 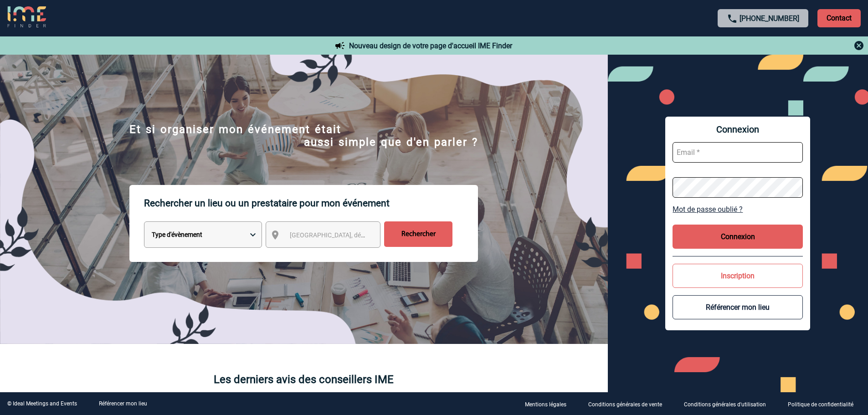 I want to click on a: Conditions générales de vente, so click(x=629, y=404).